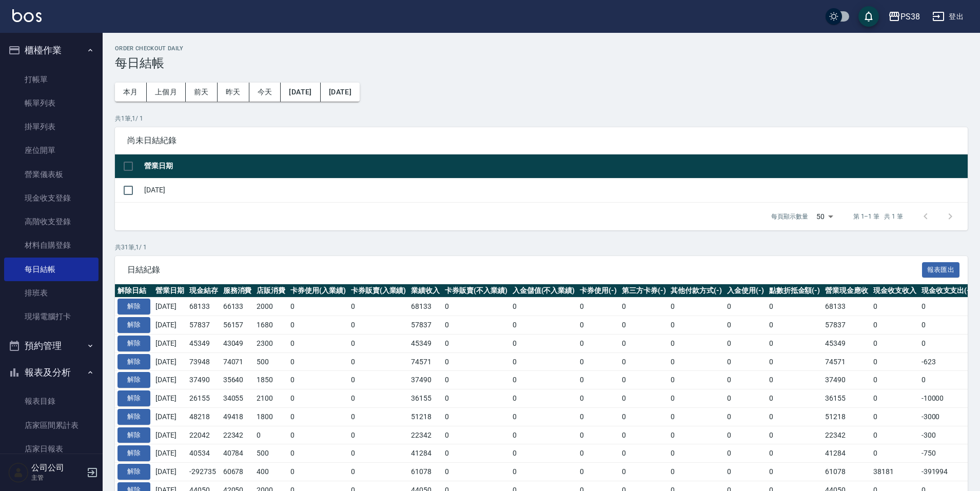 The height and width of the screenshot is (491, 980). What do you see at coordinates (204, 417) in the screenshot?
I see `td: 48218` at bounding box center [204, 417].